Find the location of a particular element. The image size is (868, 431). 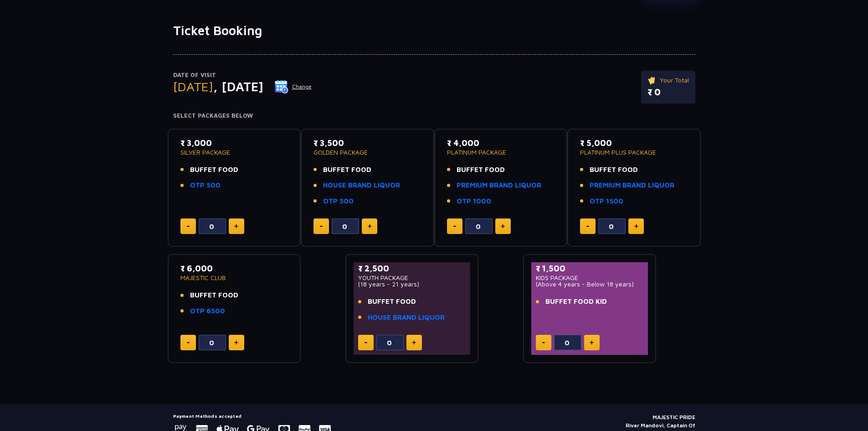

p: PLATINUM PLUS PACKAGE is located at coordinates (634, 152).